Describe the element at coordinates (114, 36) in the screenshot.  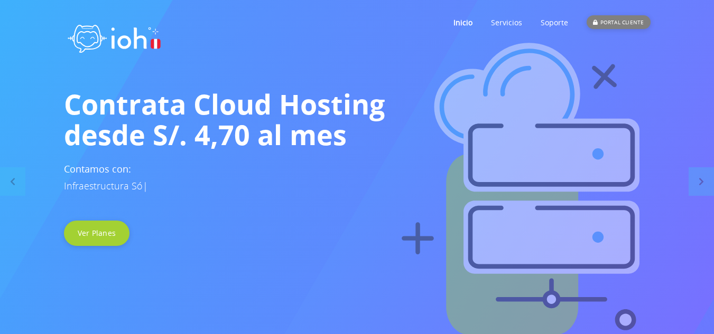
I see `img: logo ioh` at that location.